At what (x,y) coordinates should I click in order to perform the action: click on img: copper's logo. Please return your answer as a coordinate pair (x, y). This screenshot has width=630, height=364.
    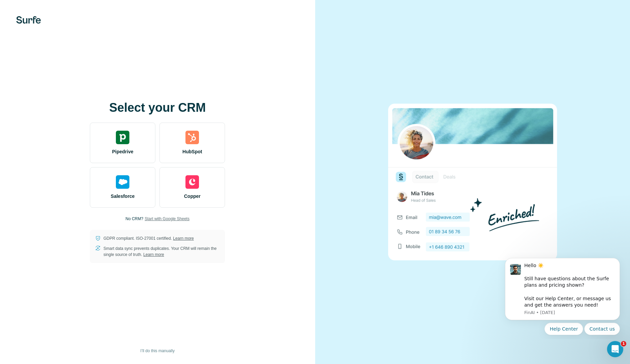
    Looking at the image, I should click on (192, 182).